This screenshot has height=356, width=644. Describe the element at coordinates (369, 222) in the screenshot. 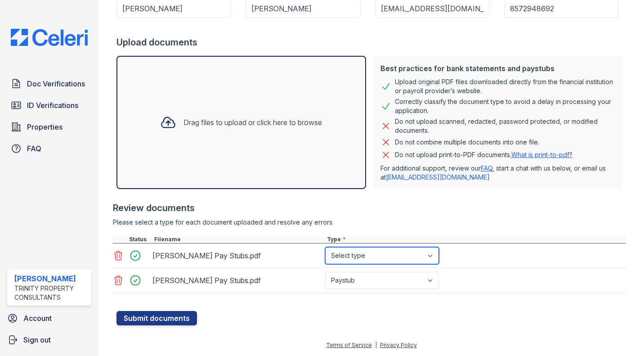

I see `div: Please select a type for each document uploaded and resolve any errors.` at that location.